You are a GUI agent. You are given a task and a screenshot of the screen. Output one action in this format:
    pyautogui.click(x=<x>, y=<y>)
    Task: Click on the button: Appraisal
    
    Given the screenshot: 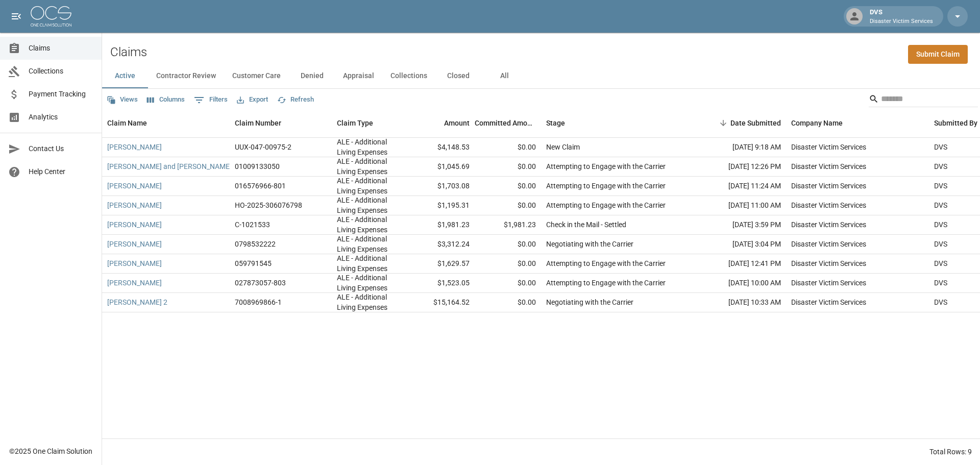 What is the action you would take?
    pyautogui.click(x=358, y=76)
    